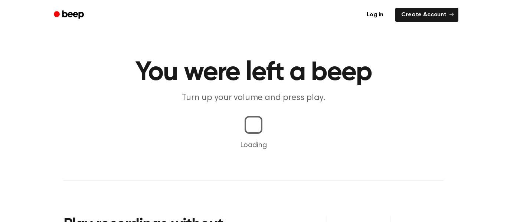 This screenshot has height=222, width=507. What do you see at coordinates (254, 98) in the screenshot?
I see `p: Turn up your volume and press play.` at bounding box center [254, 98].